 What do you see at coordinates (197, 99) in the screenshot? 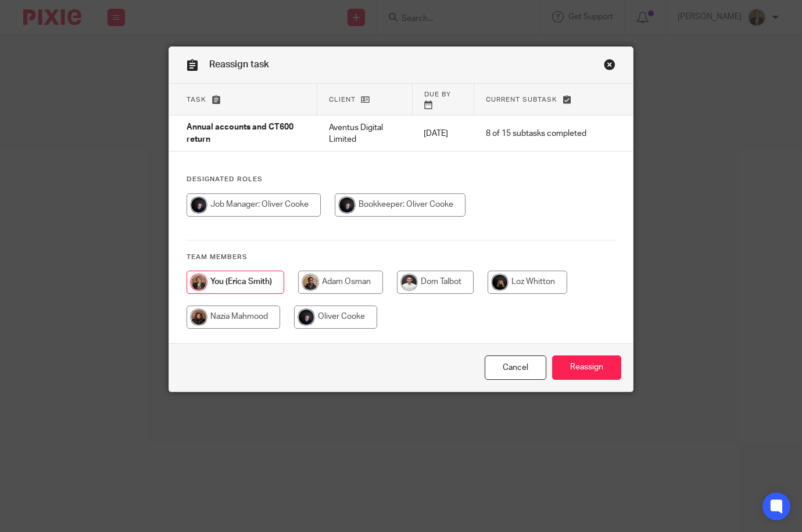
I see `span: Task` at bounding box center [197, 99].